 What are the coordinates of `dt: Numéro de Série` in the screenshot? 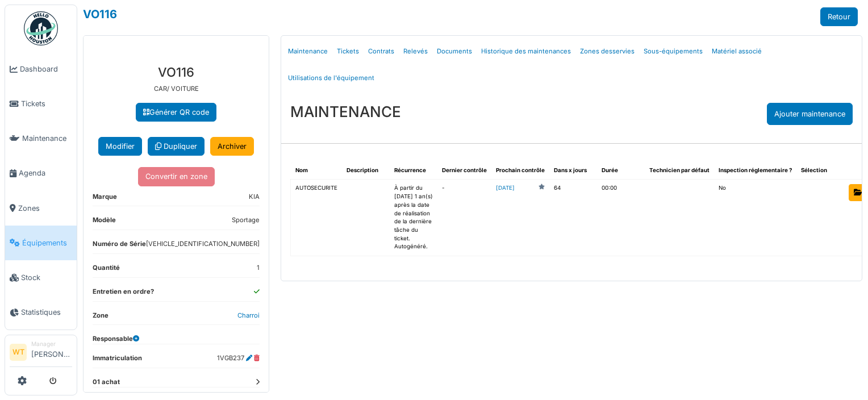 It's located at (119, 246).